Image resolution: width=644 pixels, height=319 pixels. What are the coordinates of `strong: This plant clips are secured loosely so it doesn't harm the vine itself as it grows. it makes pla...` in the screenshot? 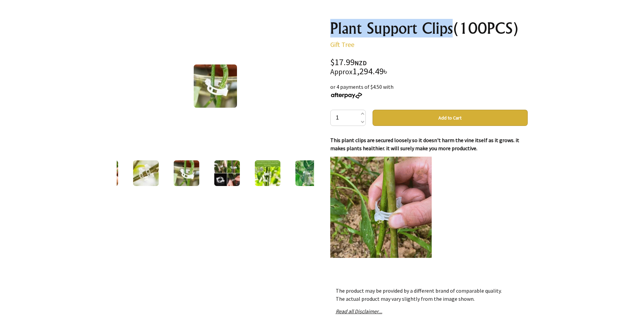 It's located at (424, 144).